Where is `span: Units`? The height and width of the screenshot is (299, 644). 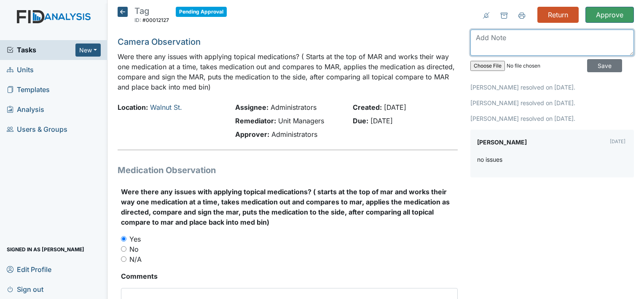
span: Units is located at coordinates (20, 70).